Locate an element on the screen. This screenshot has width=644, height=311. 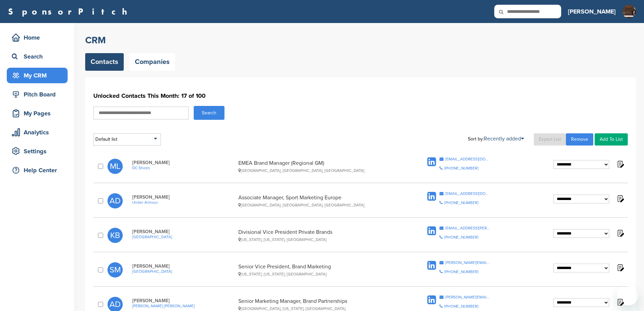
a: Settings is located at coordinates (37, 151).